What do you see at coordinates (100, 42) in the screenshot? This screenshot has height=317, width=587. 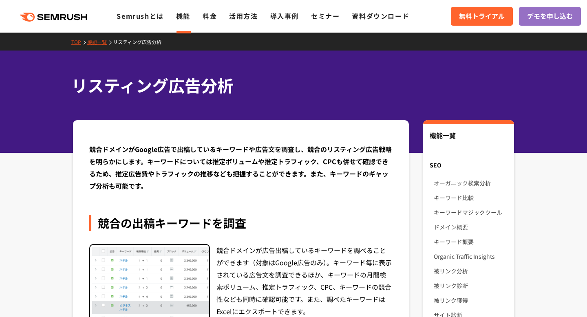 I see `a: 機能一覧` at bounding box center [100, 42].